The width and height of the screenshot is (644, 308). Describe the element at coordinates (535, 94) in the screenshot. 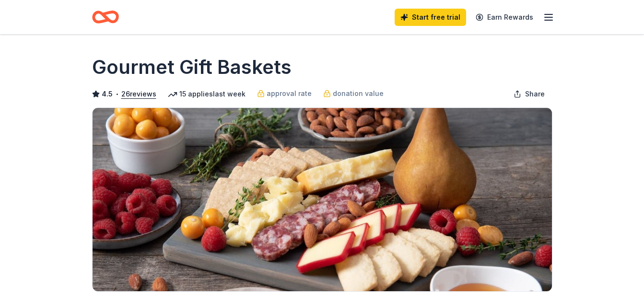

I see `span: Share` at that location.